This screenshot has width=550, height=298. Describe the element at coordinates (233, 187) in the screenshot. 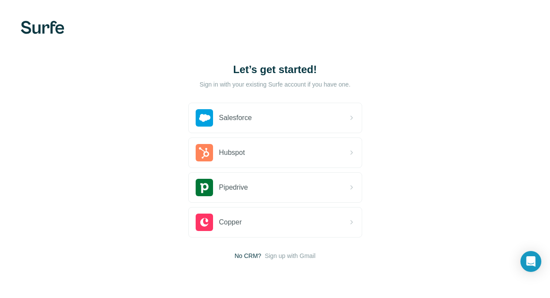

I see `span: Pipedrive` at that location.